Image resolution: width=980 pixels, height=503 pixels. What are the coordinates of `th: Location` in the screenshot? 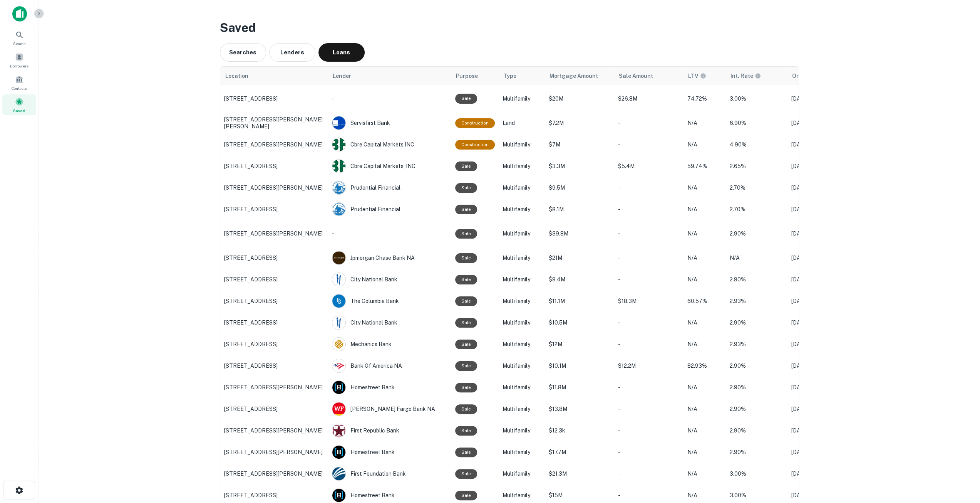 It's located at (274, 76).